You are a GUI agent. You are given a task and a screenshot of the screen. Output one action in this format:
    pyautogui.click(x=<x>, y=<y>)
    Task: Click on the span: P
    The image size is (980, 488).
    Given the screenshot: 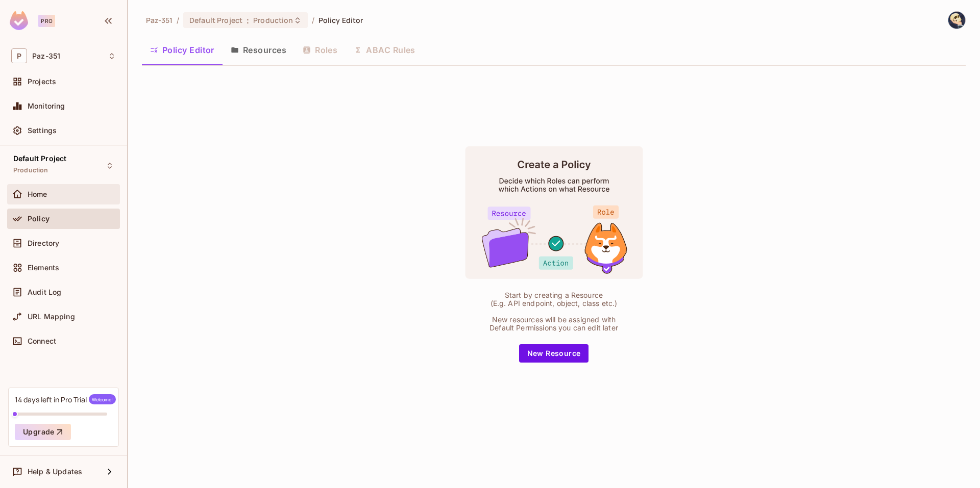 What is the action you would take?
    pyautogui.click(x=19, y=56)
    